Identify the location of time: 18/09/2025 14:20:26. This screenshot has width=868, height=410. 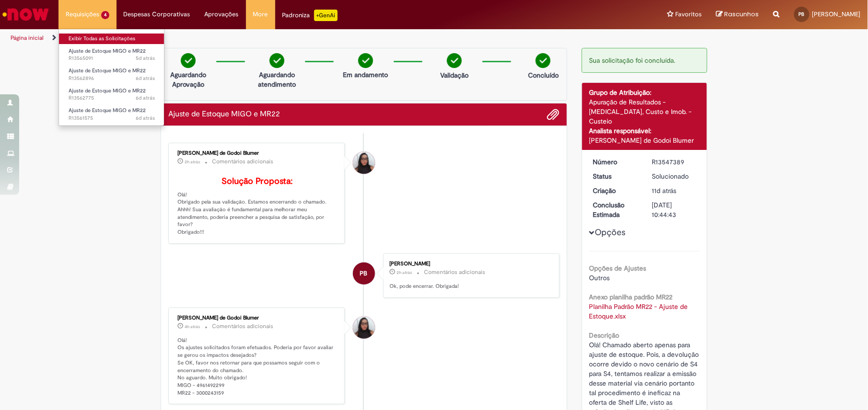
(663, 191).